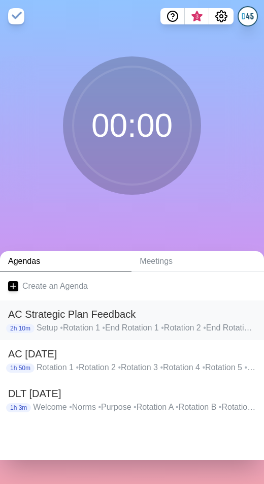 This screenshot has height=484, width=264. What do you see at coordinates (146, 367) in the screenshot?
I see `p: Rotation 1 Rotation 2 Rotation 3 Rotation 4 Rotation 5 Rotation 6 Rotation 7 Rotation 8 Rotation ...` at bounding box center [146, 367].